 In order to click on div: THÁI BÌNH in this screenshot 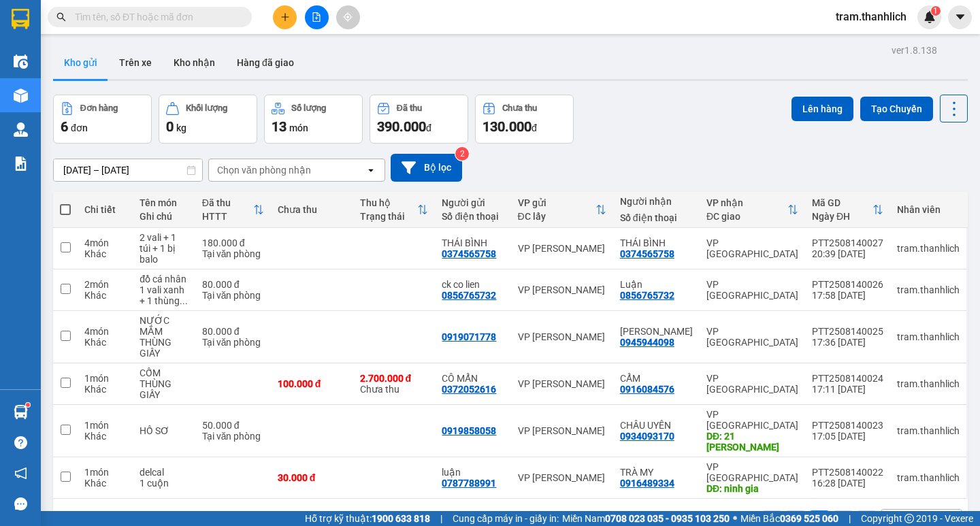, I will do `click(472, 243)`.